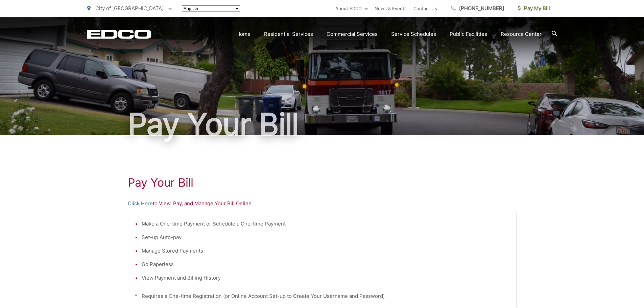  Describe the element at coordinates (211, 9) in the screenshot. I see `select: Select a language` at that location.